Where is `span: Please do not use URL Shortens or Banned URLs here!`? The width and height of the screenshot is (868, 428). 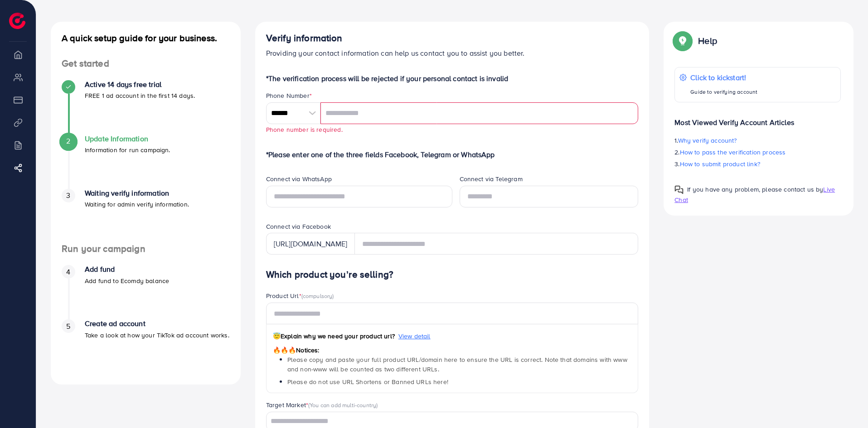 span: Please do not use URL Shortens or Banned URLs here! is located at coordinates (367, 382).